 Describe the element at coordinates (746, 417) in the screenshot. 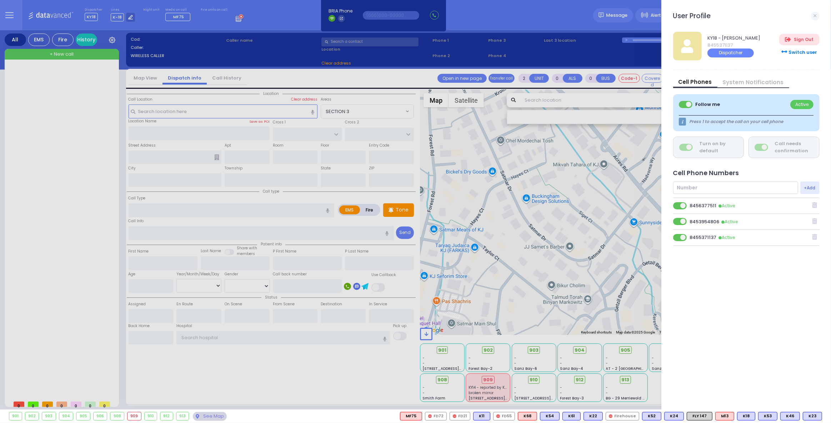

I see `div: K18` at that location.